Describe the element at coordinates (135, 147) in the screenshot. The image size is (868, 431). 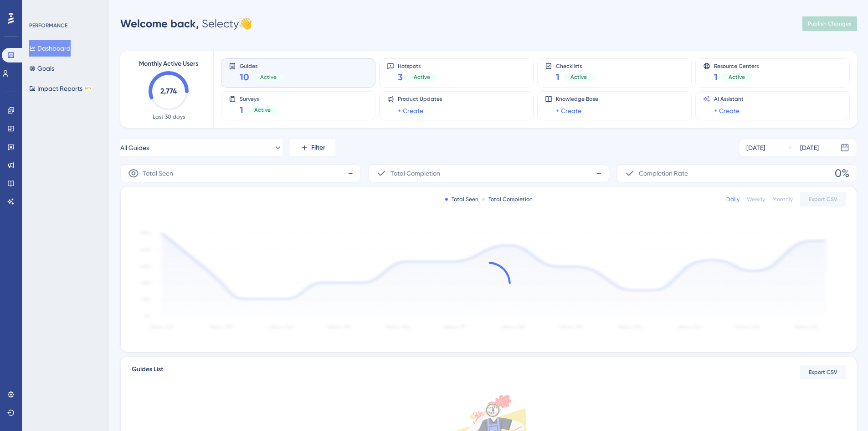
I see `span: All Guides` at that location.